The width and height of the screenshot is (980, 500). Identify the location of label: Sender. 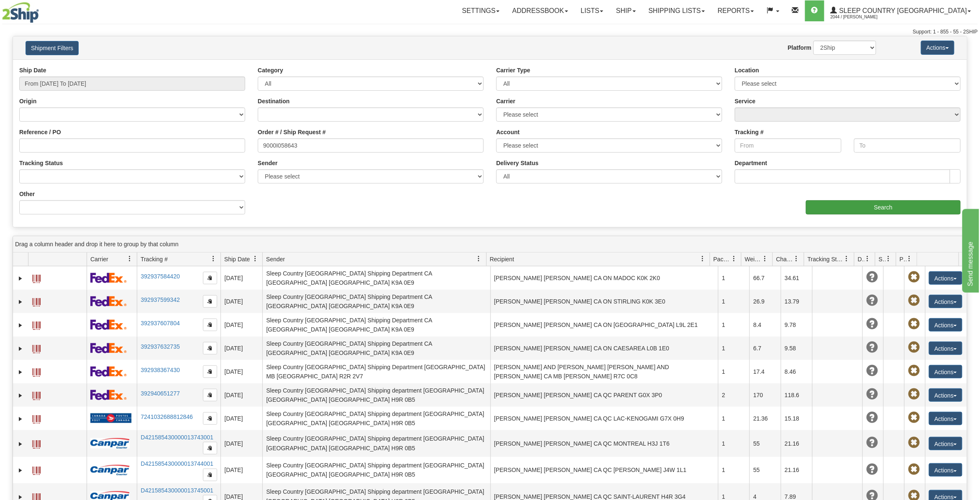
(267, 163).